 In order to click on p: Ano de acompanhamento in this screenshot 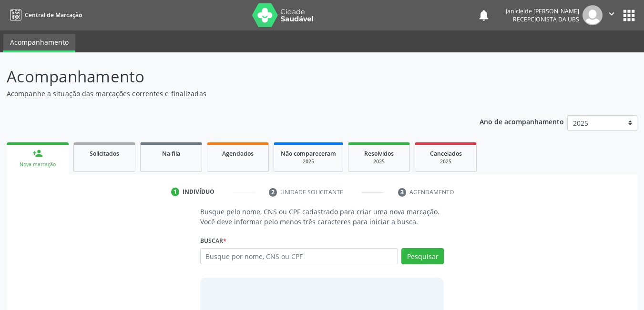, I will do `click(521, 121)`.